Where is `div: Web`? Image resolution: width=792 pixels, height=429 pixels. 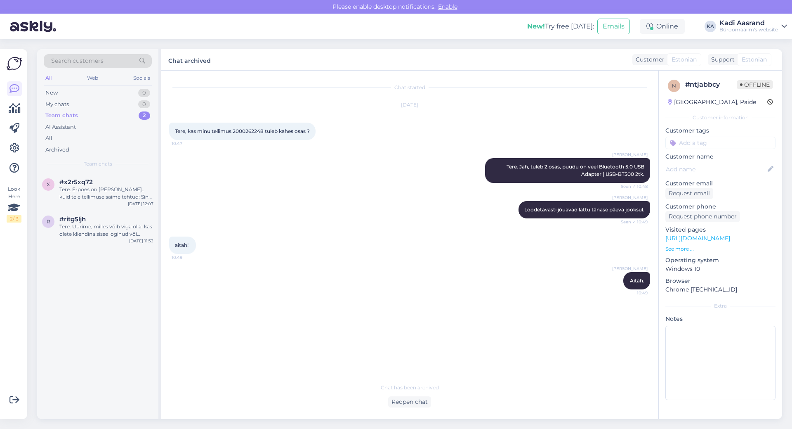 div: Web is located at coordinates (92, 78).